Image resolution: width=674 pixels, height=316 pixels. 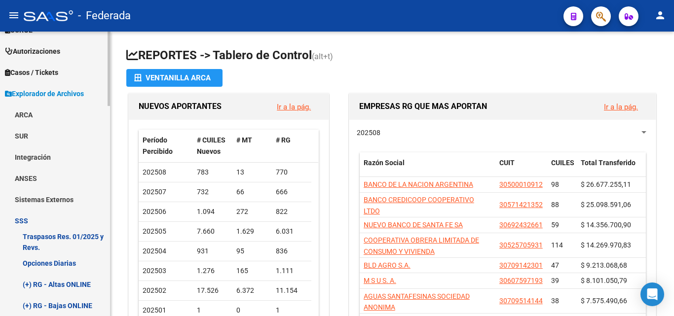 I want to click on span: - Federada, so click(x=104, y=16).